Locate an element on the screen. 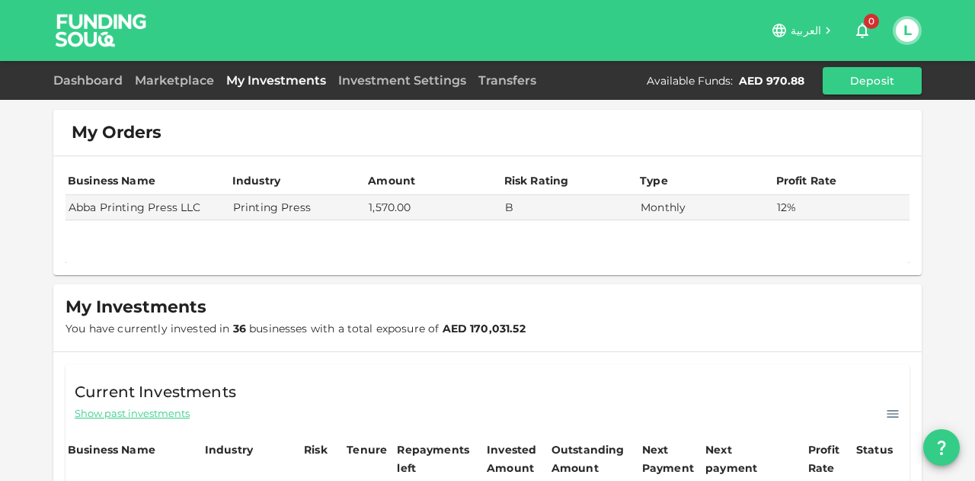  a: Marketplace is located at coordinates (175, 80).